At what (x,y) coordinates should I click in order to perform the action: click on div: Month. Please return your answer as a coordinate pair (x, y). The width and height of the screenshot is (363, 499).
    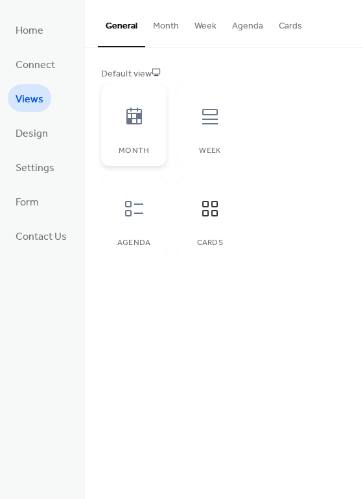
    Looking at the image, I should click on (133, 151).